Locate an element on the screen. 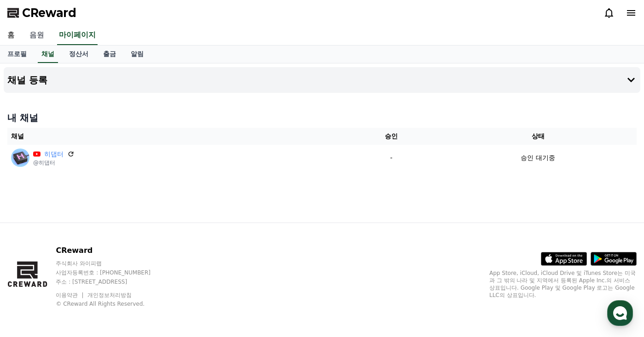 This screenshot has width=644, height=337. a: 이용약관 is located at coordinates (70, 295).